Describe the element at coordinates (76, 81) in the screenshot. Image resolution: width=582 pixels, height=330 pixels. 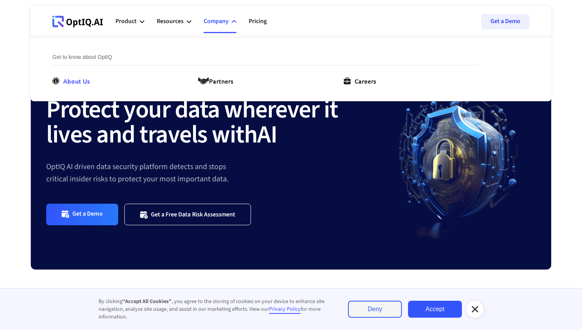
I see `div: About Us` at that location.